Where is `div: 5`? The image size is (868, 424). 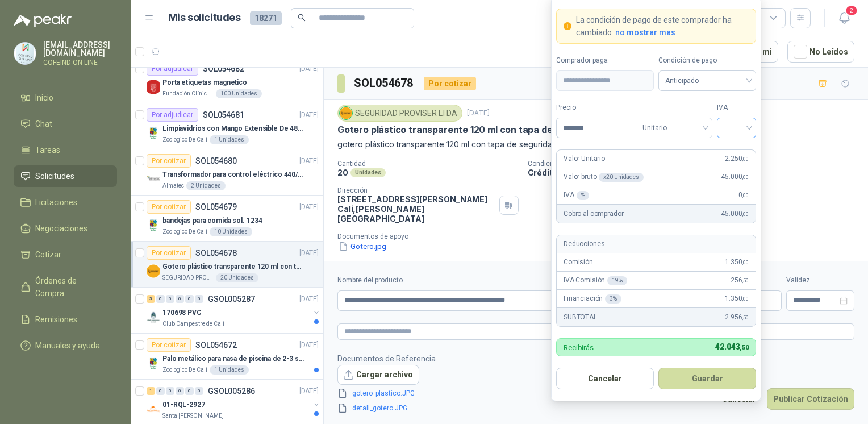 div: 5 is located at coordinates (150, 299).